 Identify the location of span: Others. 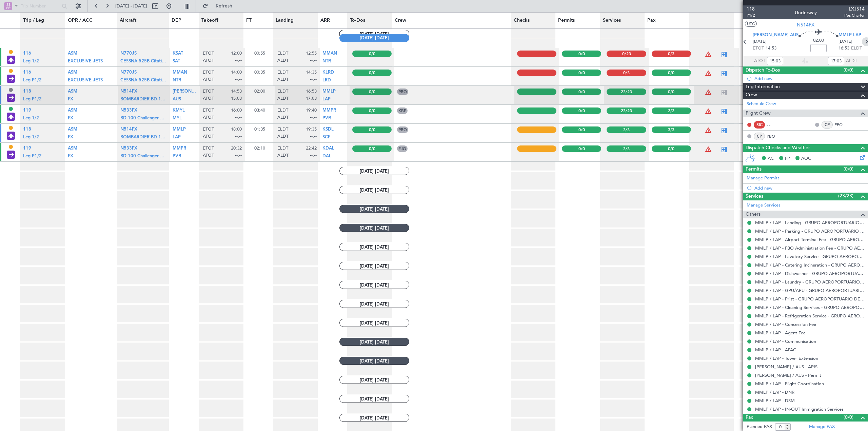
(753, 214).